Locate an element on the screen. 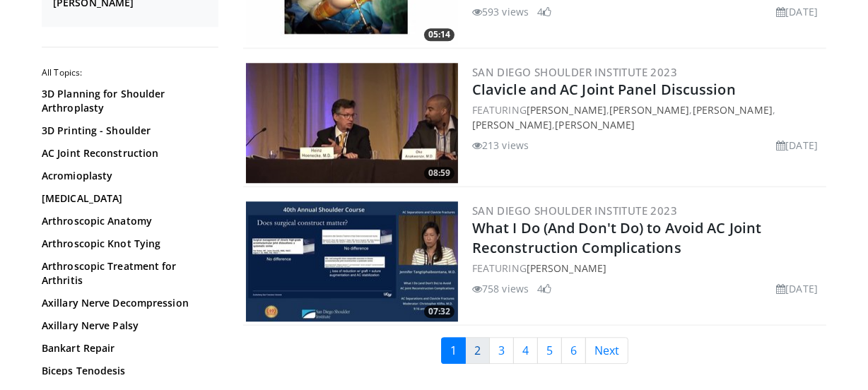 The image size is (868, 390). a: 1 is located at coordinates (453, 351).